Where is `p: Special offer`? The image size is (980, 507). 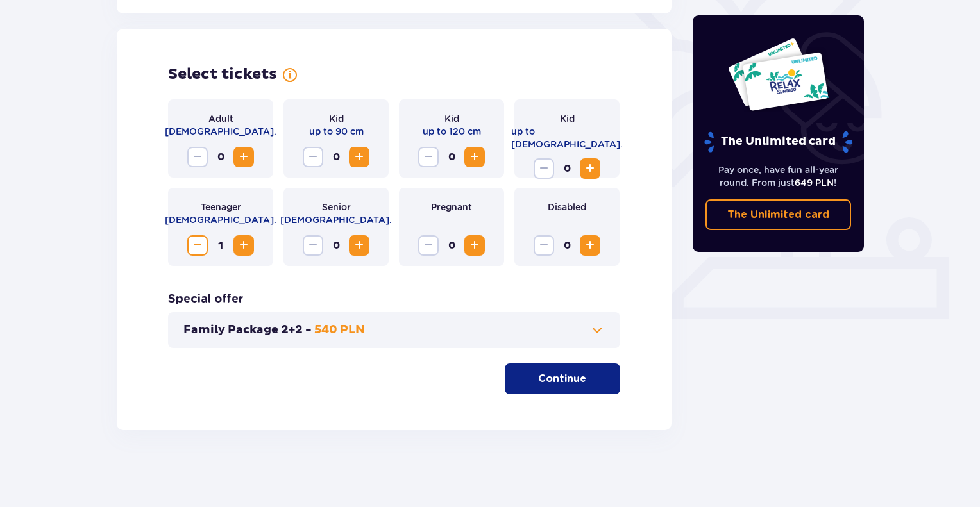 p: Special offer is located at coordinates (206, 299).